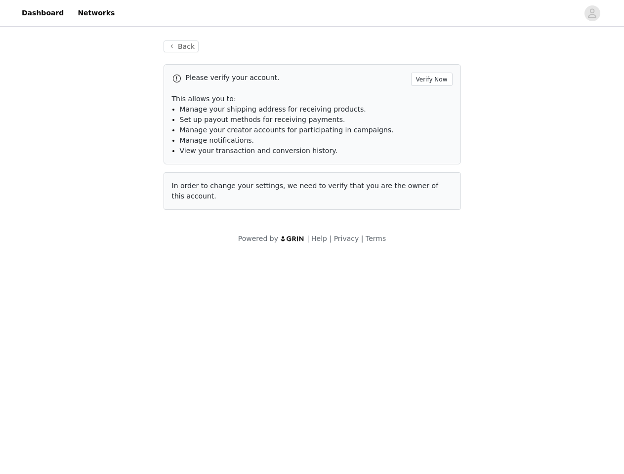 The height and width of the screenshot is (474, 624). Describe the element at coordinates (292, 239) in the screenshot. I see `img: logo` at that location.